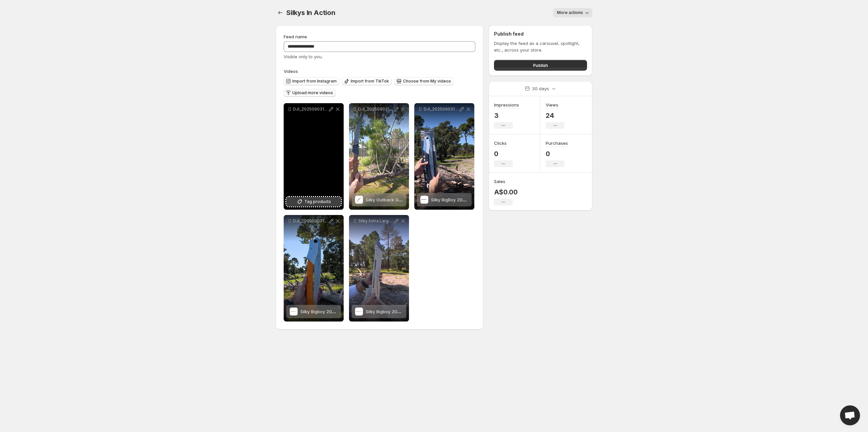 The height and width of the screenshot is (432, 868). I want to click on button: Settings, so click(280, 13).